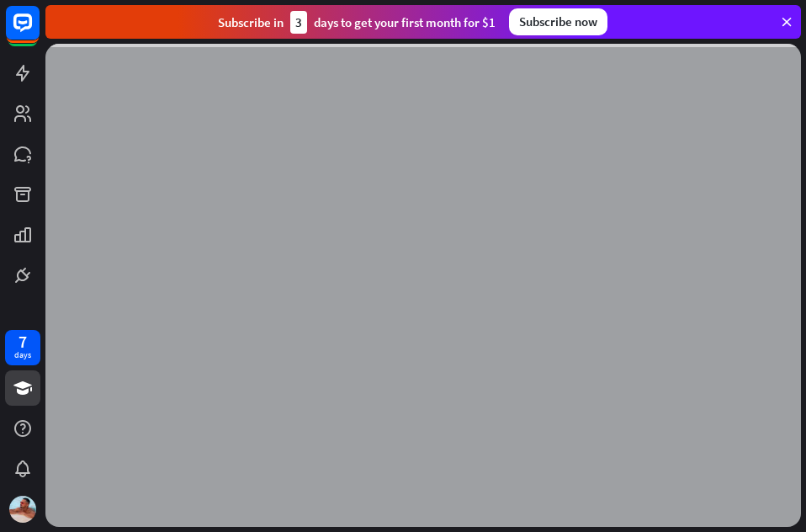  Describe the element at coordinates (558, 22) in the screenshot. I see `div: Subscribe now` at that location.